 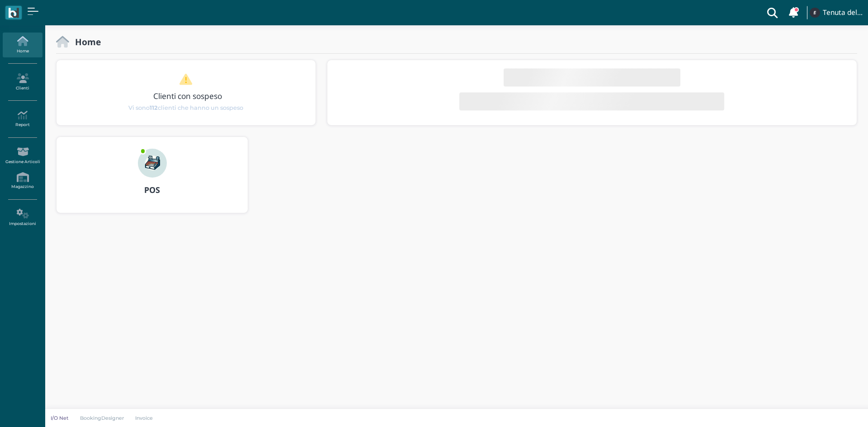 What do you see at coordinates (843, 12) in the screenshot?
I see `h4: Tenuta del Barco` at bounding box center [843, 12].